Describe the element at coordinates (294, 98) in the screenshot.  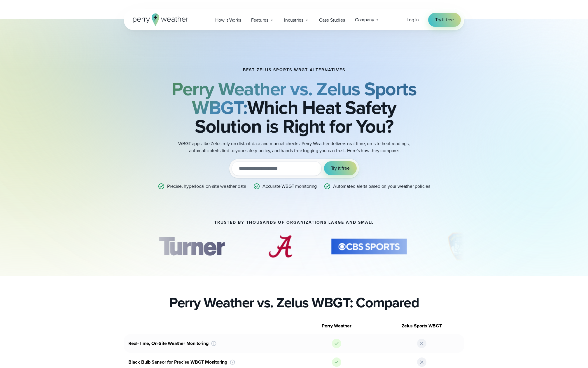
I see `b: Perry Weather vs. Zelus Sports WBGT:` at that location.